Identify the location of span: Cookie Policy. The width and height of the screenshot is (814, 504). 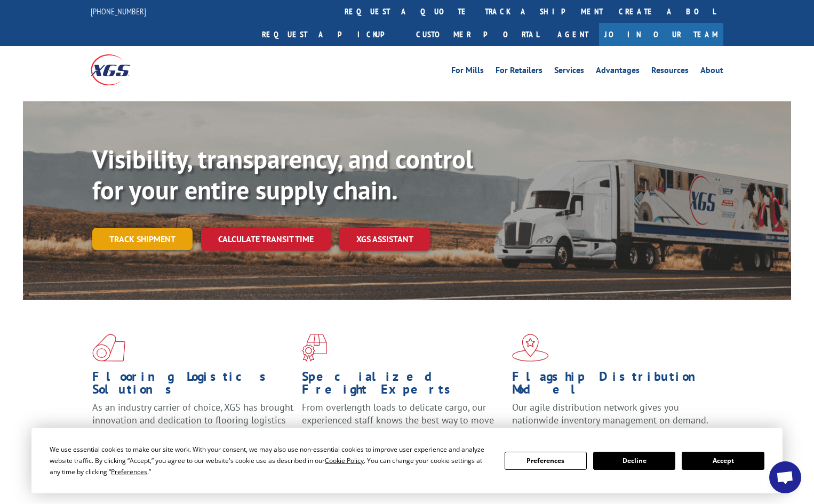
(344, 460).